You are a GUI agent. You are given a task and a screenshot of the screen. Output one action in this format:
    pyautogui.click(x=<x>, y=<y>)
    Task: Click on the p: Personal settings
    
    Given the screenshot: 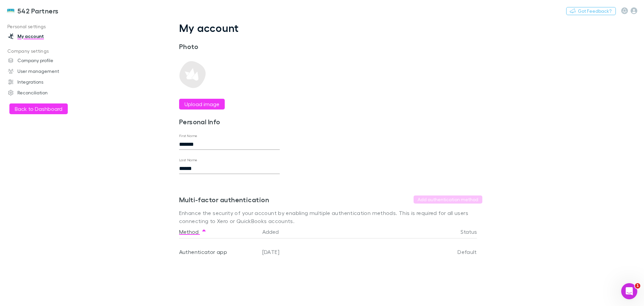 What is the action you would take?
    pyautogui.click(x=46, y=26)
    